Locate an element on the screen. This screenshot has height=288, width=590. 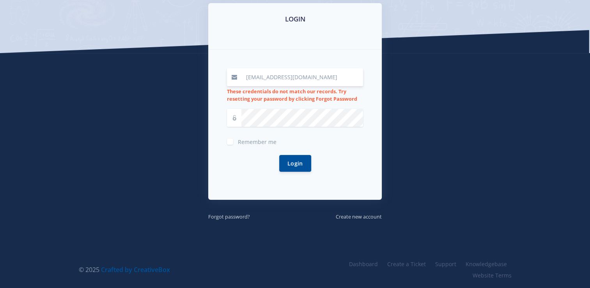
a: Create new account is located at coordinates (359, 216).